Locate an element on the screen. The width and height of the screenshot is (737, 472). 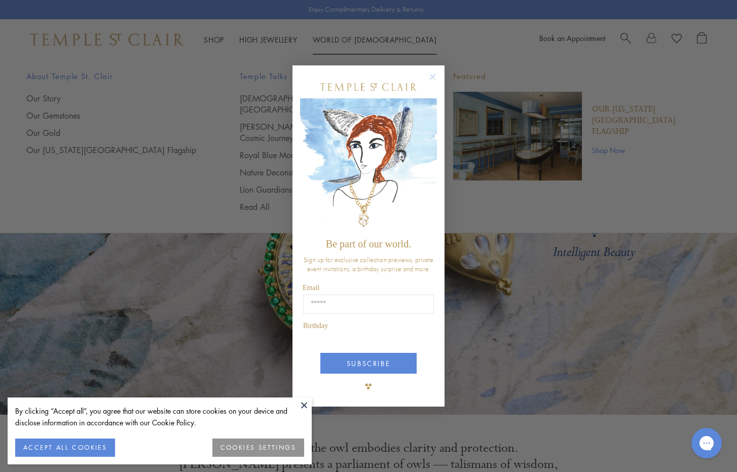
img: TSC is located at coordinates (369, 386).